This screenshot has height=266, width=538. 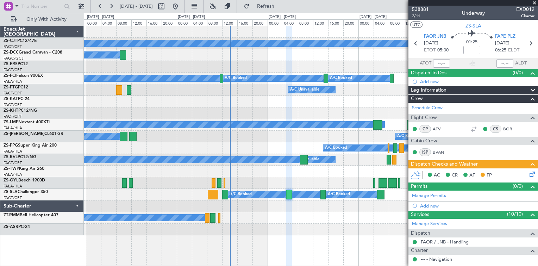 I want to click on a: ZS-KHTPC12/NG, so click(x=20, y=110).